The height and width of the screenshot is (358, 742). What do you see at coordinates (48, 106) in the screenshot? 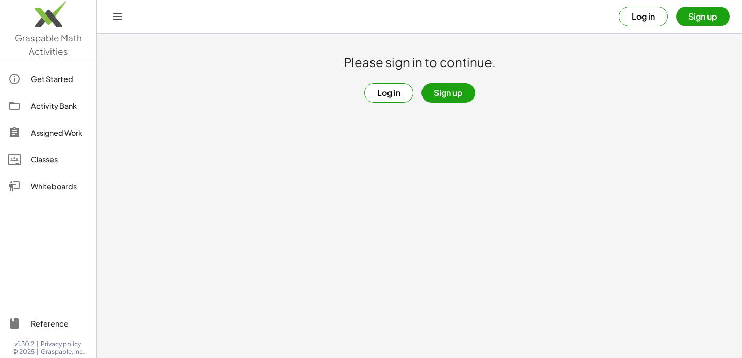
I see `a: Activity Bank` at bounding box center [48, 106].